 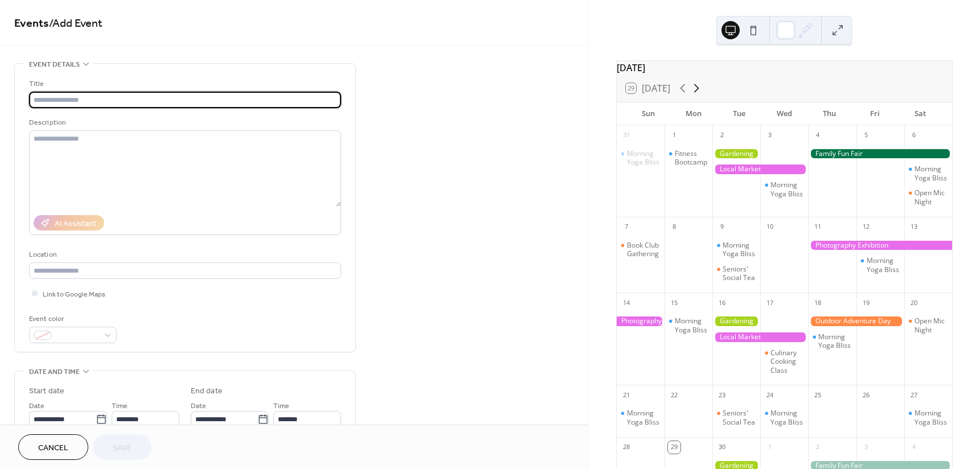 I want to click on div: Thu, so click(x=830, y=114).